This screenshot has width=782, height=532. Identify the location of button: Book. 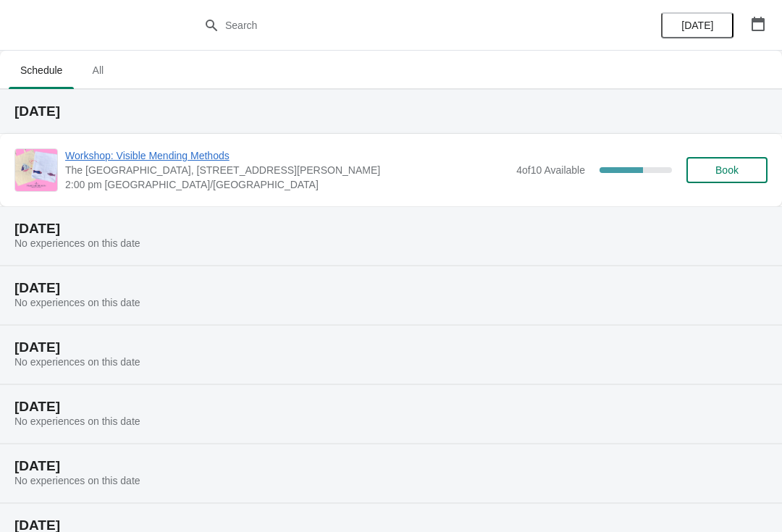
(727, 170).